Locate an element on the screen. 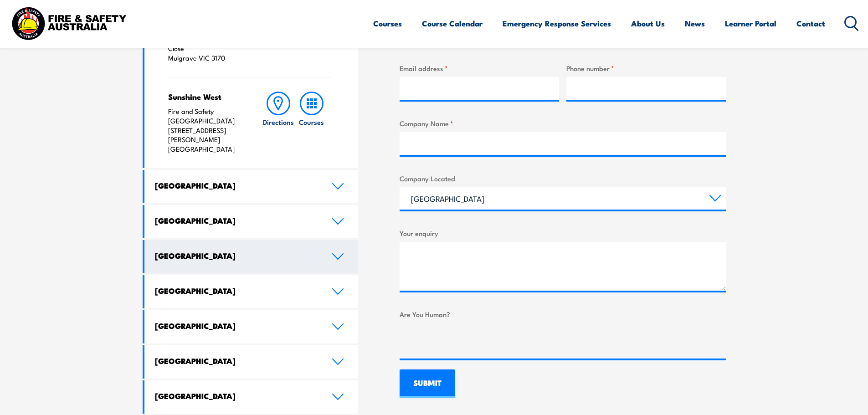  h6: Courses is located at coordinates (312, 122).